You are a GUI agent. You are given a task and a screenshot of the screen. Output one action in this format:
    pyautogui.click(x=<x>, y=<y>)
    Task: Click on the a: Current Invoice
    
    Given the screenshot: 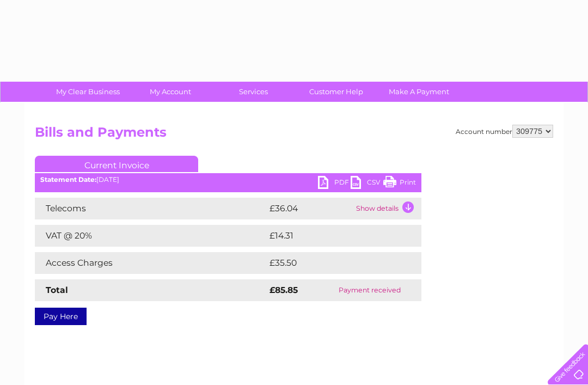 What is the action you would take?
    pyautogui.click(x=116, y=164)
    